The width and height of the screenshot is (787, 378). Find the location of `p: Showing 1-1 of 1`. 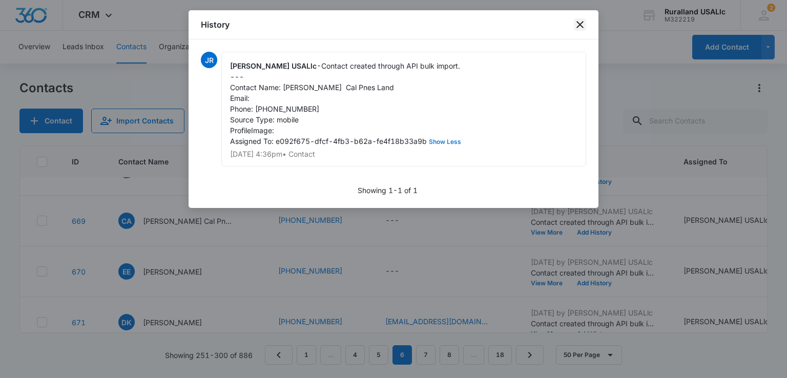

p: Showing 1-1 of 1 is located at coordinates (387, 190).